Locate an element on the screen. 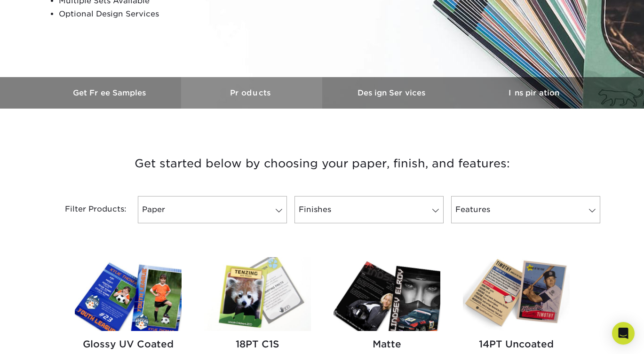 This screenshot has height=354, width=644. h2: Matte is located at coordinates (387, 344).